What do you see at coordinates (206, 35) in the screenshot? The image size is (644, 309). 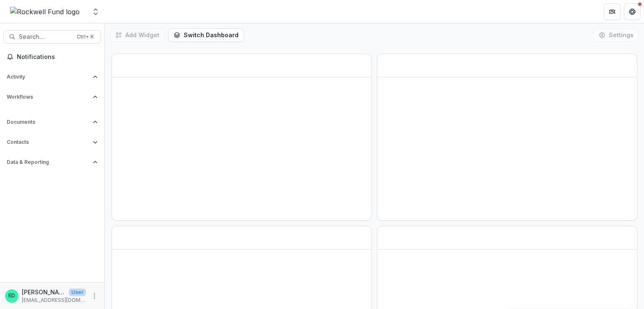 I see `button: Switch Dashboard` at bounding box center [206, 35].